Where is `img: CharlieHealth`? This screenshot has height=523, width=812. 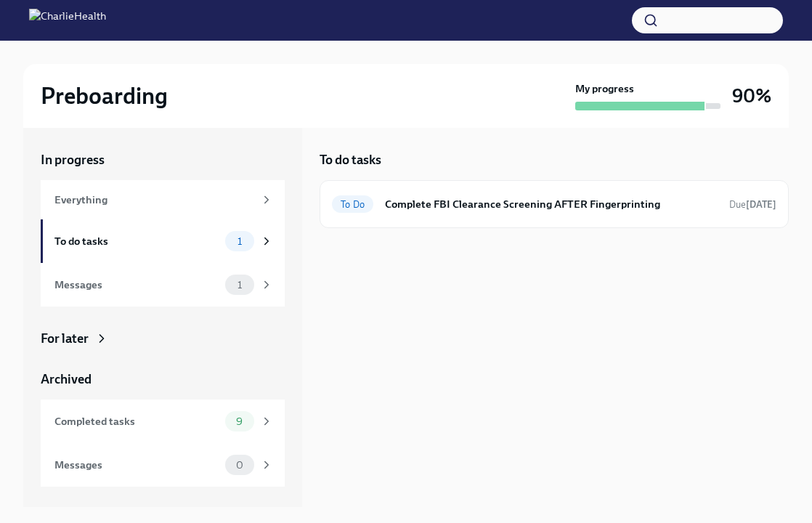
img: CharlieHealth is located at coordinates (68, 20).